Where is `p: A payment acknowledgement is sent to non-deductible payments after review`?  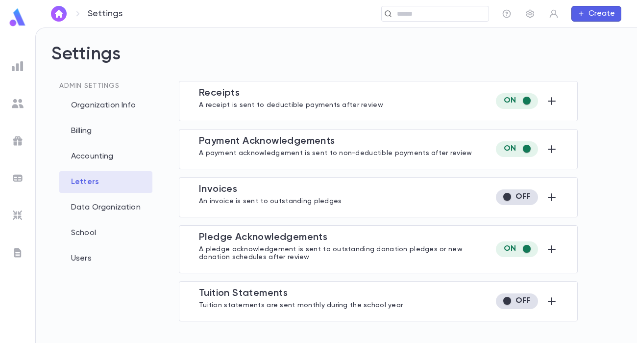 p: A payment acknowledgement is sent to non-deductible payments after review is located at coordinates (335, 152).